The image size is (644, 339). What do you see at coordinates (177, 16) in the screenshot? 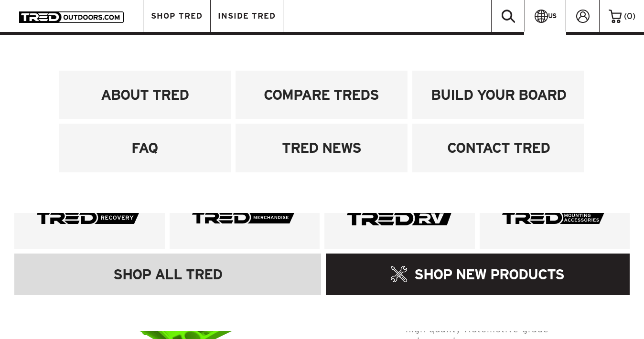
I see `span: SHOP TRED` at bounding box center [177, 16].